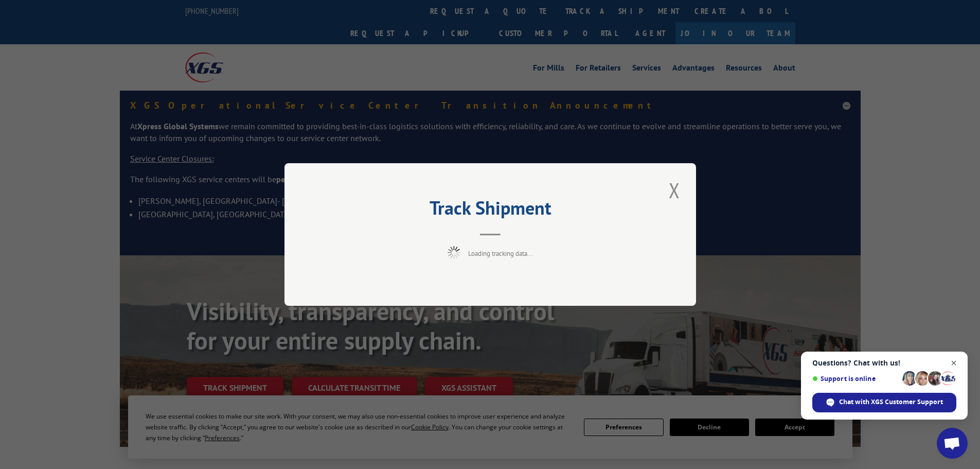 The image size is (980, 469). I want to click on span: Support is online, so click(855, 378).